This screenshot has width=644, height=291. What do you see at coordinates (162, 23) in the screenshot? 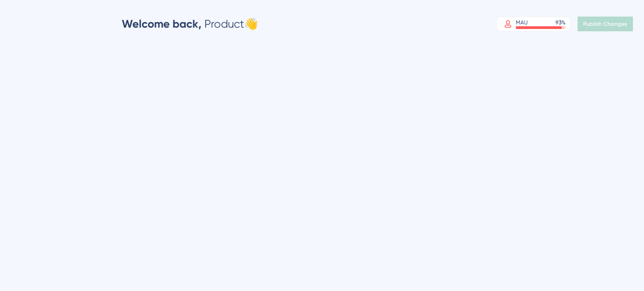
I see `span: Welcome back,` at bounding box center [162, 23].